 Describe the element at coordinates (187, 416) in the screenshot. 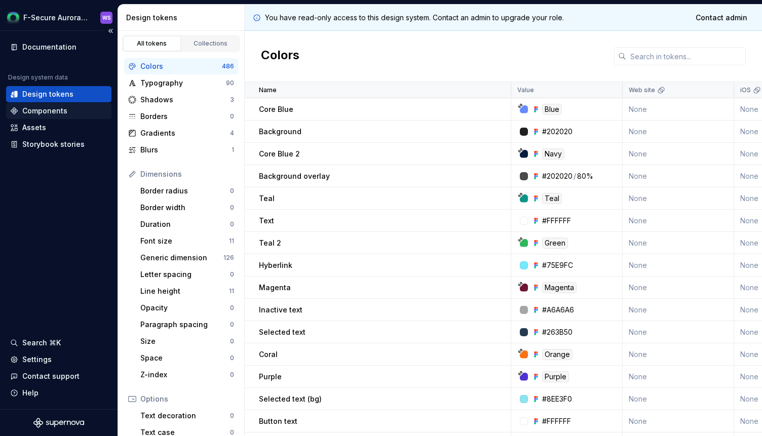

I see `a: Text decoration0` at that location.